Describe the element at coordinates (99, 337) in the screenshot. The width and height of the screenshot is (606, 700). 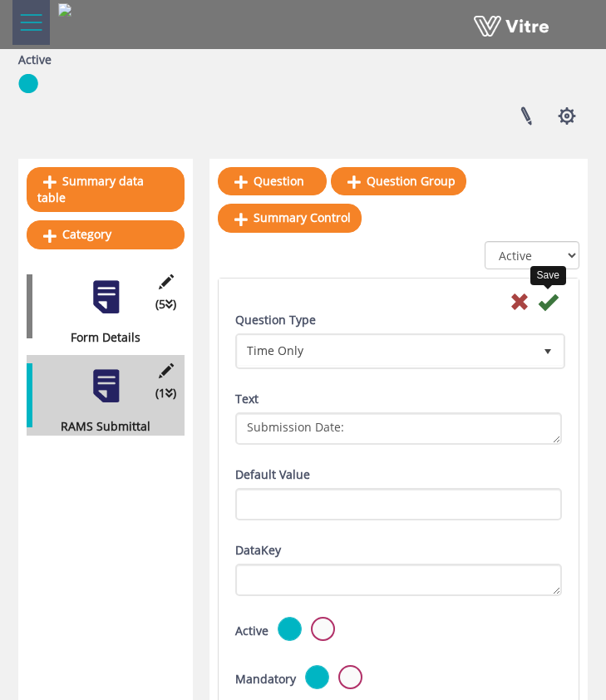
I see `div: Form Details` at that location.